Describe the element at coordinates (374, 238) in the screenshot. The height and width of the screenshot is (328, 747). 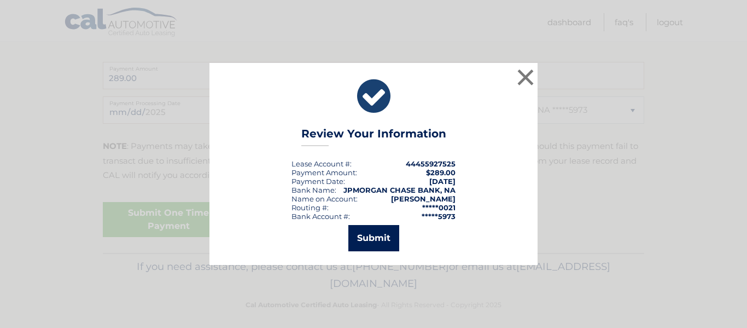
I see `button: Submit` at that location.